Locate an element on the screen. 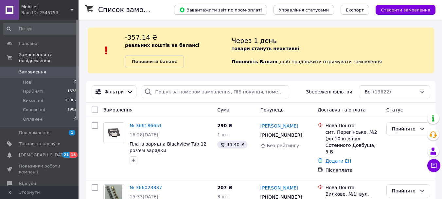  span: Товари та послуги is located at coordinates (40, 144).